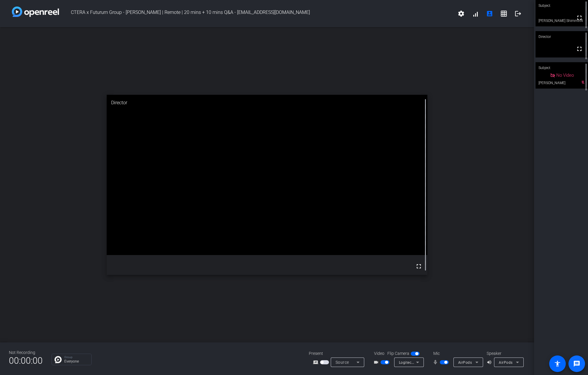 The height and width of the screenshot is (375, 588). I want to click on span: Video, so click(379, 354).